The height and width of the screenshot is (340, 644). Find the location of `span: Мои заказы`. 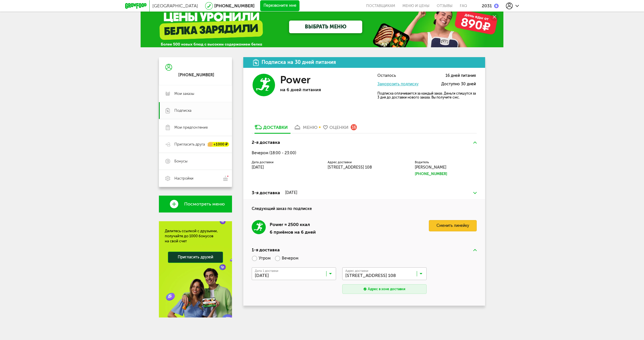

span: Мои заказы is located at coordinates (184, 94).